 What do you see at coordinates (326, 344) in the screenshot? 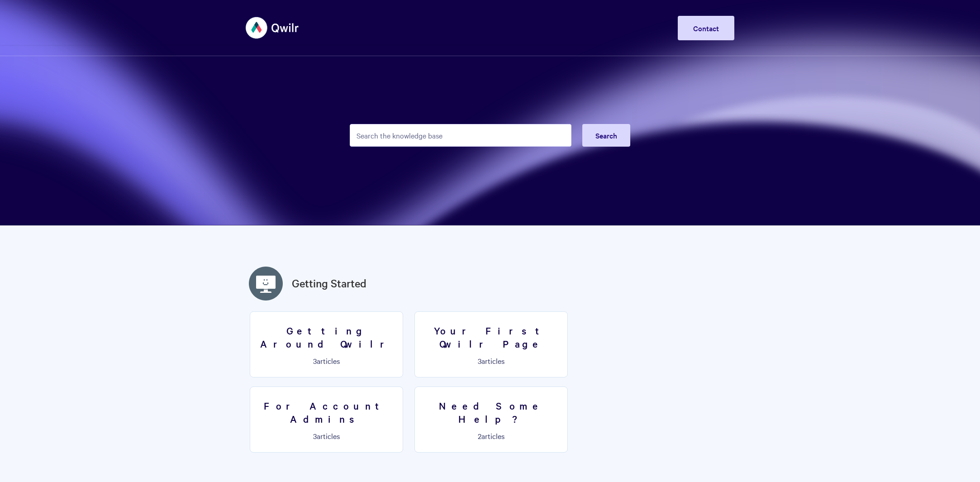
I see `a: Getting Around Qwilr 3articles` at bounding box center [326, 344].